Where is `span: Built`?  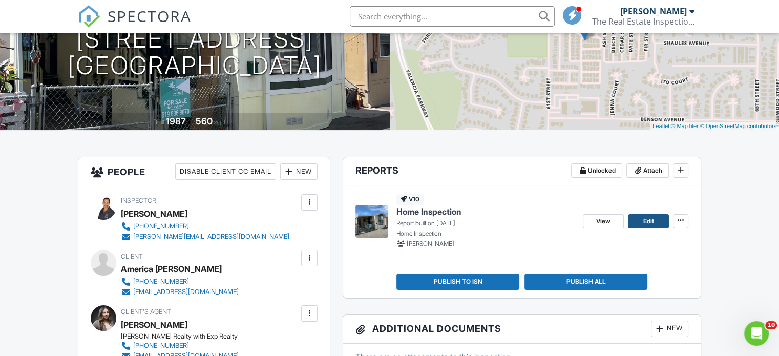
span: Built is located at coordinates (159, 122).